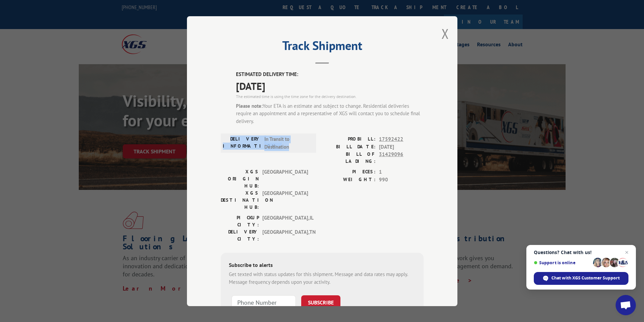 This screenshot has width=644, height=322. I want to click on button: SUBSCRIBE, so click(321, 302).